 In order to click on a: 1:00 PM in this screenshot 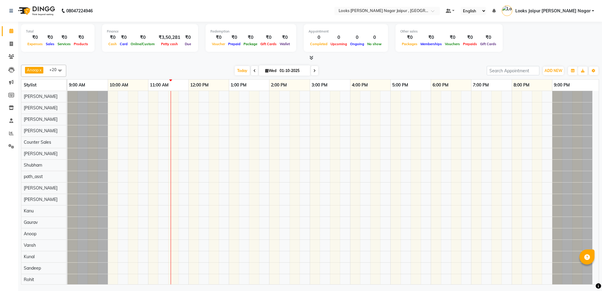, I will do `click(238, 85)`.